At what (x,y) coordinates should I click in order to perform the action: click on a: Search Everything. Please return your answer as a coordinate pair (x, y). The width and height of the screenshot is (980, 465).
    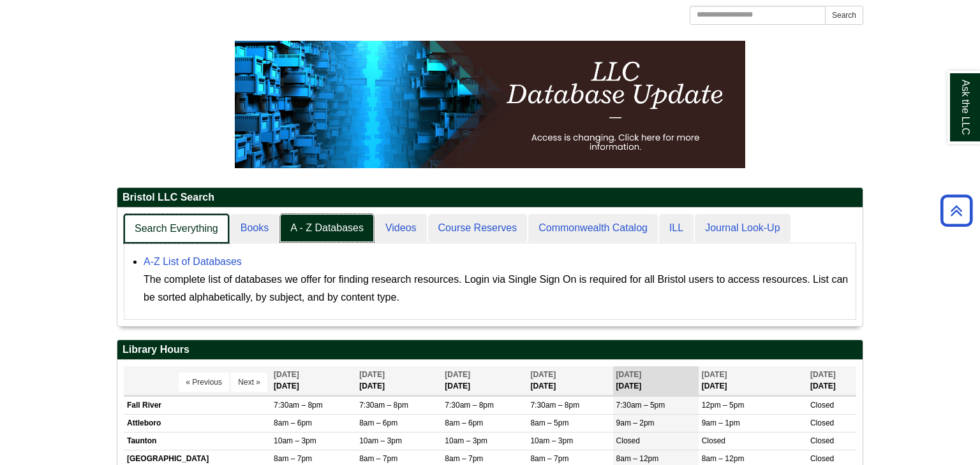
    Looking at the image, I should click on (176, 229).